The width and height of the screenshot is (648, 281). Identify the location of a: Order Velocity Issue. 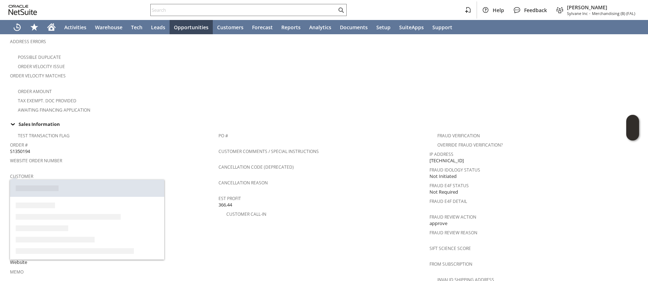
(41, 66).